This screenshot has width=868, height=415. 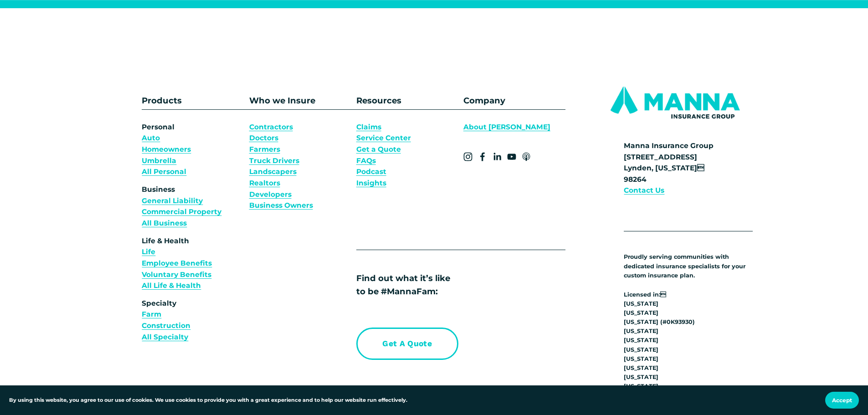 What do you see at coordinates (681, 322) in the screenshot?
I see `strong: 0K93930)` at bounding box center [681, 322].